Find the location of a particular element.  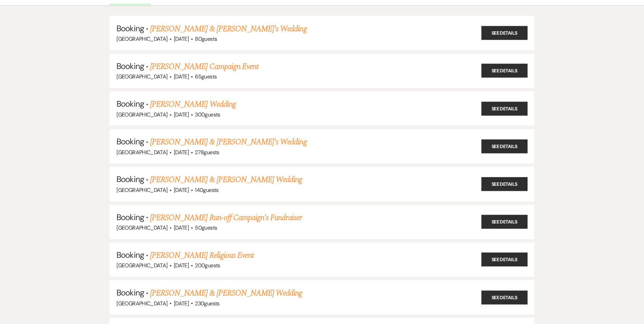

span: 278 guests is located at coordinates (206, 152).